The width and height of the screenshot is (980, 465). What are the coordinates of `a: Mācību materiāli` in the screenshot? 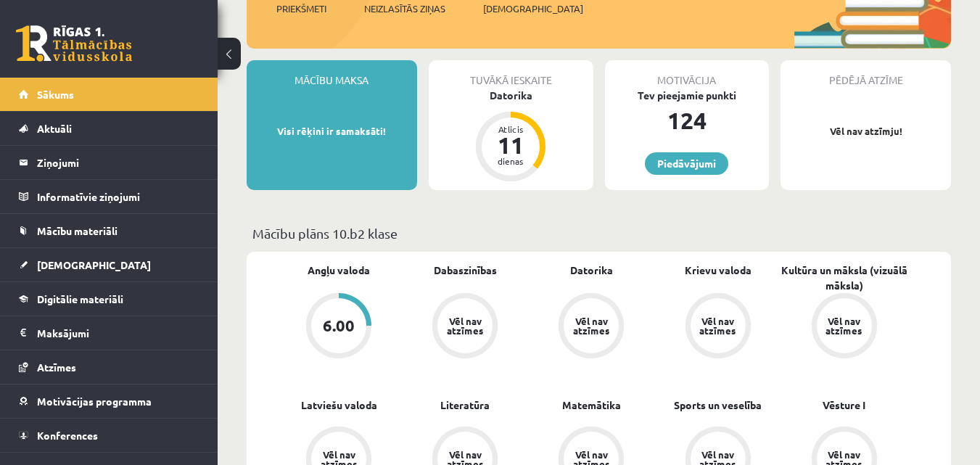 It's located at (109, 231).